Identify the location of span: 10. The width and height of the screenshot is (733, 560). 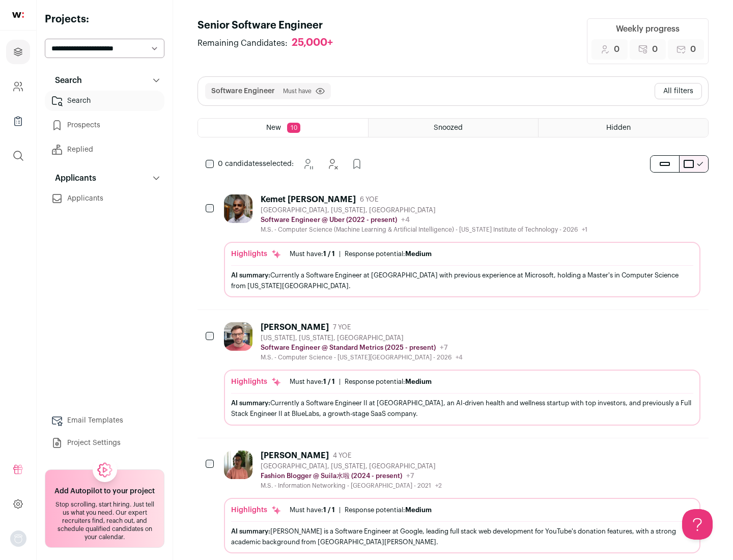
(294, 128).